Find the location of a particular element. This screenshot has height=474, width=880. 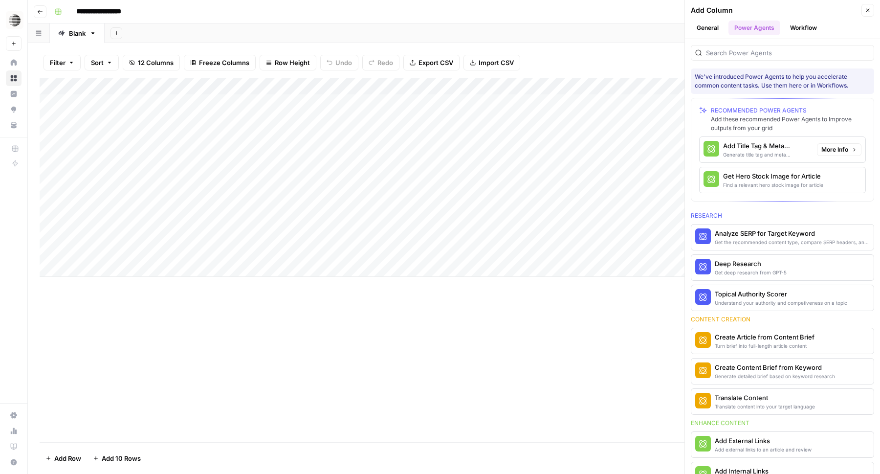

div: Add external links to an article and review is located at coordinates (763, 449).